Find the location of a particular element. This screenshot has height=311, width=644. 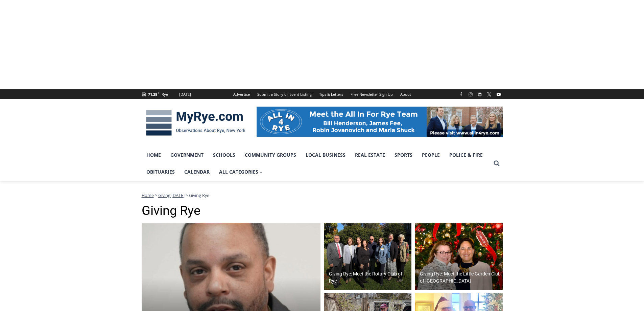

img: All in for Rye is located at coordinates (380, 122).